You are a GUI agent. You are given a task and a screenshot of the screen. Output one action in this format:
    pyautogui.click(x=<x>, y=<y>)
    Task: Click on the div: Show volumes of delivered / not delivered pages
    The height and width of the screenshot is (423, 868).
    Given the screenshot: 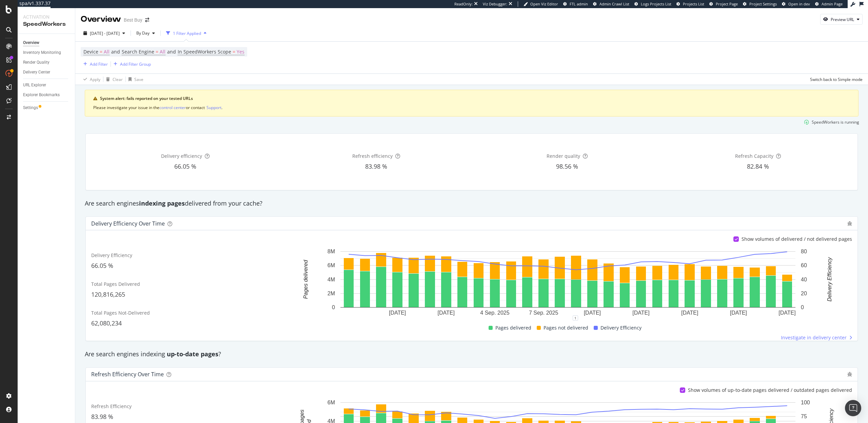 What is the action you would take?
    pyautogui.click(x=797, y=239)
    